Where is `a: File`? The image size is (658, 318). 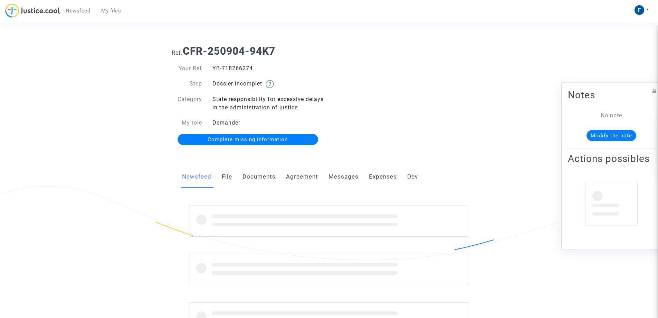 a: File is located at coordinates (227, 177).